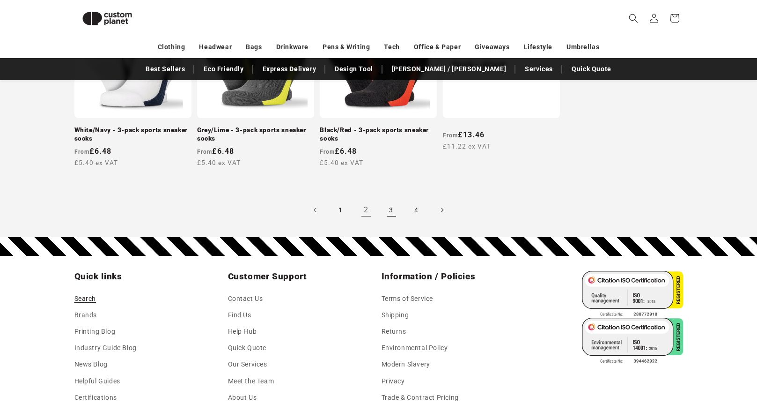 This screenshot has height=419, width=757. I want to click on a: Drinkware, so click(292, 47).